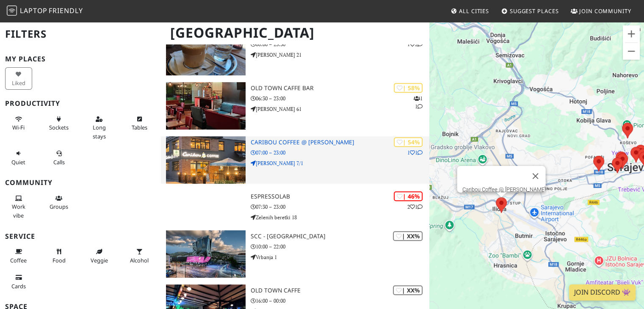  What do you see at coordinates (80, 236) in the screenshot?
I see `h3: Service` at bounding box center [80, 236].